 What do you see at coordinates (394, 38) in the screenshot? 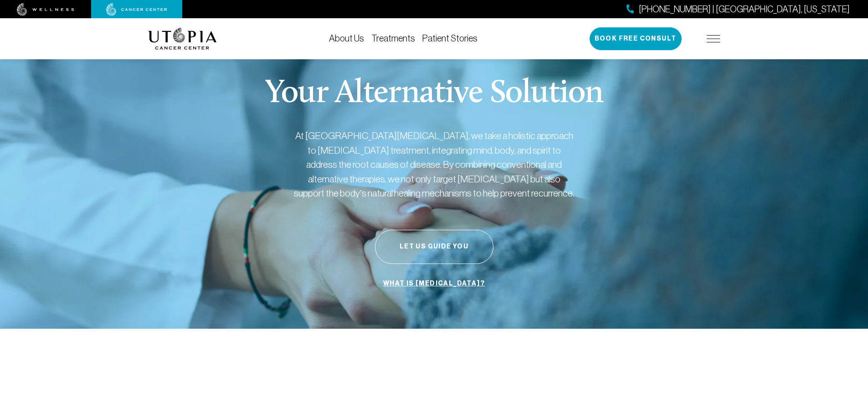
I see `a: Treatments` at bounding box center [394, 38].